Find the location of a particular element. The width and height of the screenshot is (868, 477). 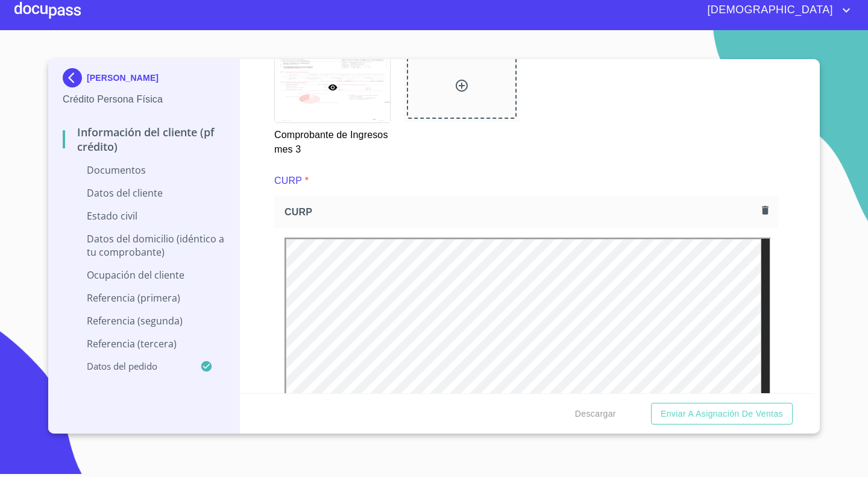

p: Documentos is located at coordinates (144, 170).